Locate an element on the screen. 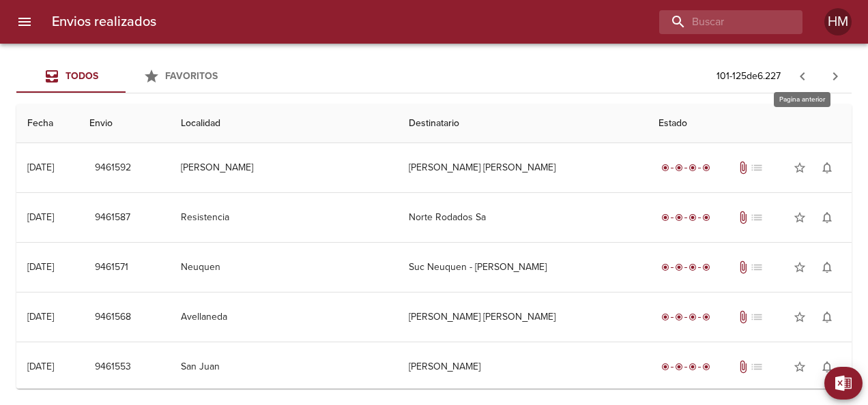 This screenshot has width=868, height=405. p: 101 - 125 de 6.227 is located at coordinates (749, 76).